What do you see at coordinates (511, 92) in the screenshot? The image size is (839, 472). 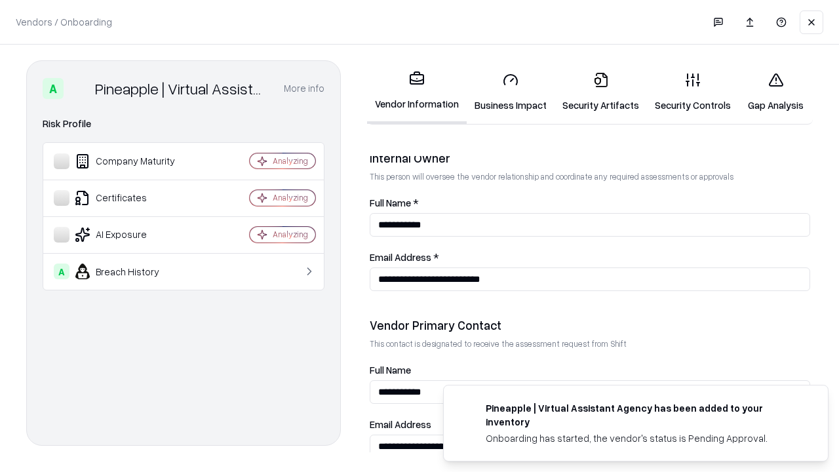 I see `a: Business Impact` at bounding box center [511, 92].